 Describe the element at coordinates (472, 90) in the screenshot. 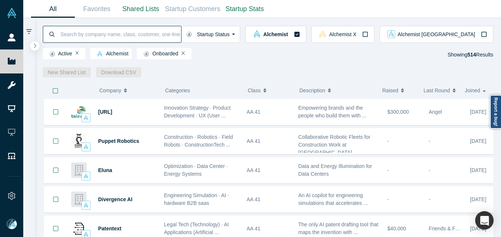

I see `span: Joined` at that location.